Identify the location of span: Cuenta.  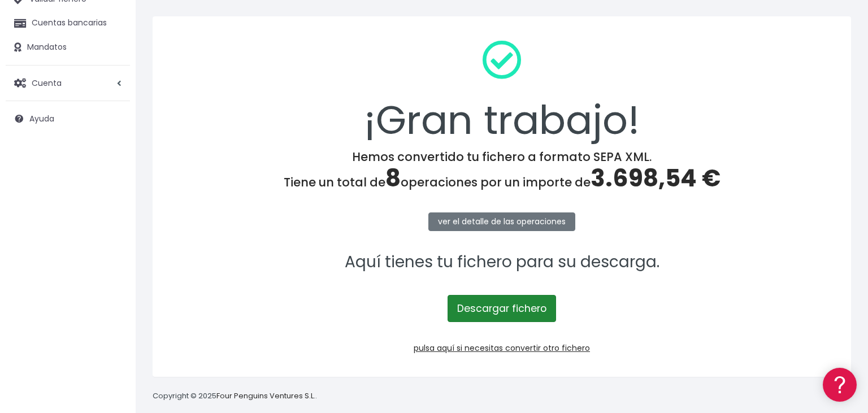
(47, 83).